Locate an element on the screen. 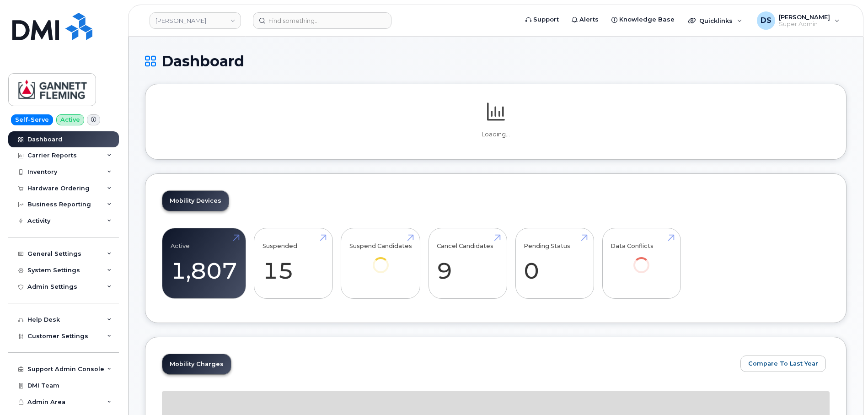 This screenshot has height=415, width=868. span: Compare To Last Year is located at coordinates (783, 363).